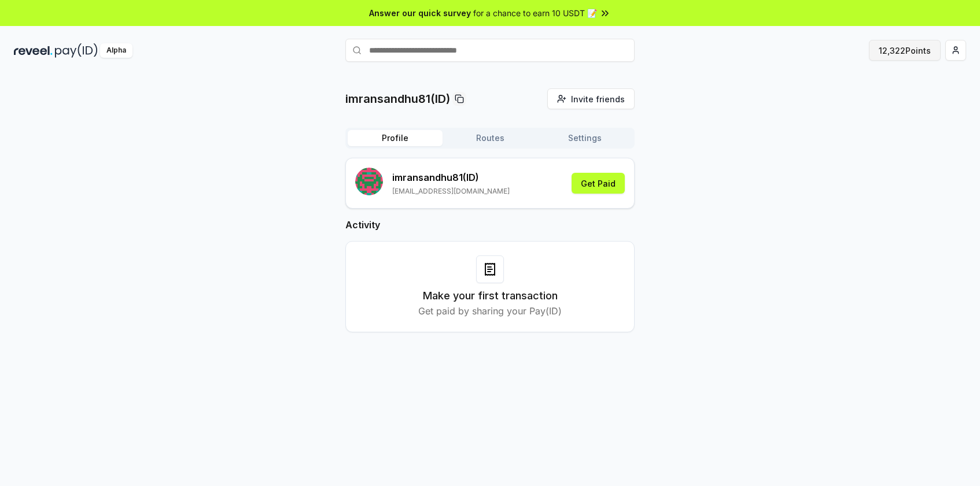 The width and height of the screenshot is (980, 486). Describe the element at coordinates (397, 99) in the screenshot. I see `p: imransandhu81(ID)` at that location.